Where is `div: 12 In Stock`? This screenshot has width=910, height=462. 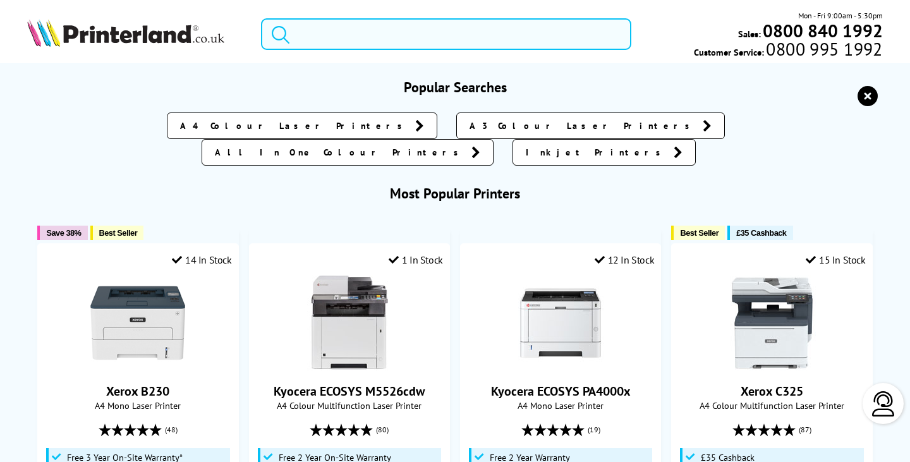
div: 12 In Stock is located at coordinates (625, 260).